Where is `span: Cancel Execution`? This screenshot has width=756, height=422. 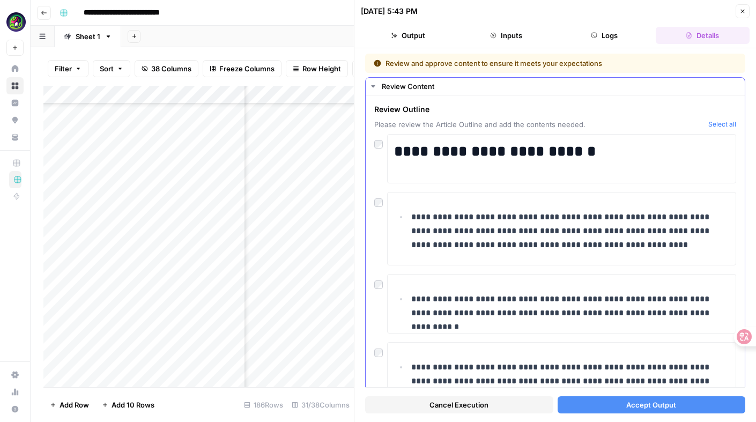
span: Cancel Execution is located at coordinates (459, 405).